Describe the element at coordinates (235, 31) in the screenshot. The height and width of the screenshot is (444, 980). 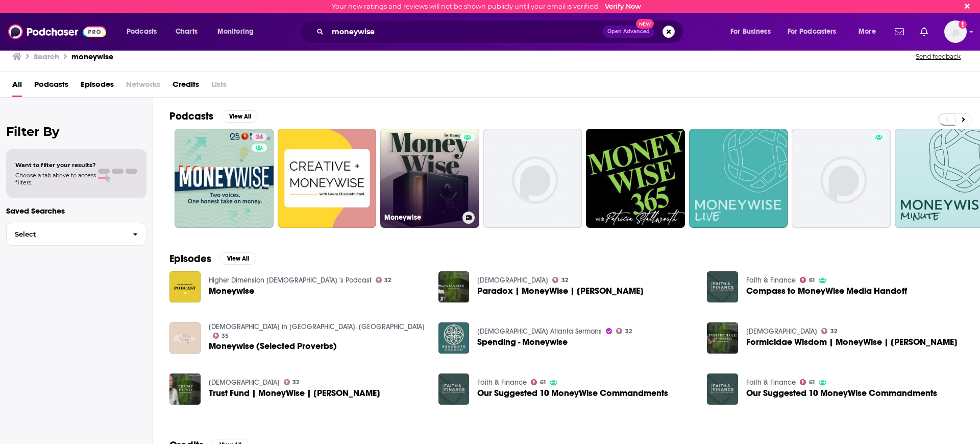
I see `span: Monitoring` at that location.